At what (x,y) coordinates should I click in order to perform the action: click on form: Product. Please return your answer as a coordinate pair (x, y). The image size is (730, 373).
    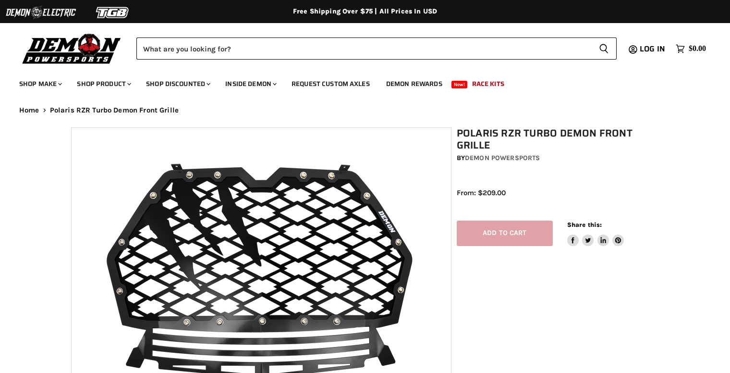
    Looking at the image, I should click on (377, 49).